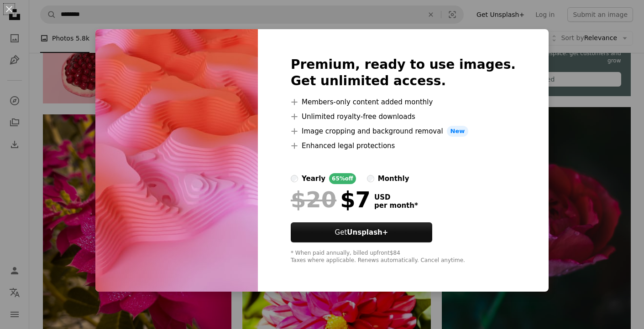  What do you see at coordinates (403, 102) in the screenshot?
I see `li: Members-only content added monthly` at bounding box center [403, 102].